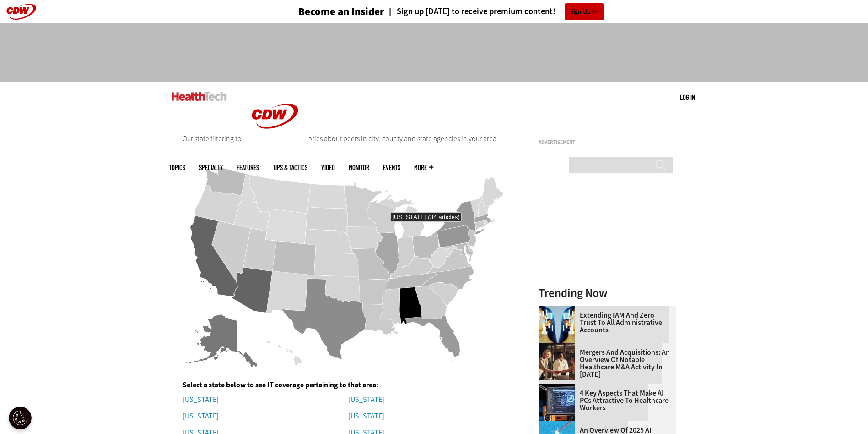 The width and height of the screenshot is (868, 434). I want to click on a: abstract image of woman with pixelated face, so click(559, 310).